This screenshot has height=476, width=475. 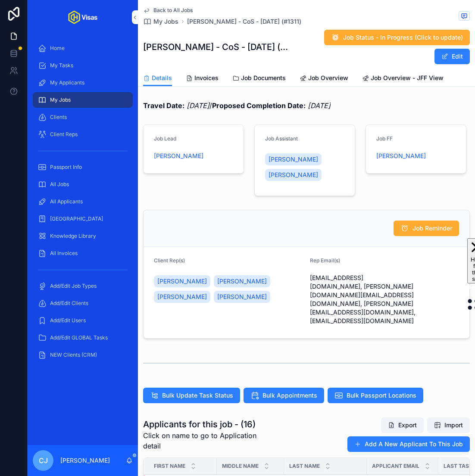 I want to click on a: All Applicants, so click(x=83, y=202).